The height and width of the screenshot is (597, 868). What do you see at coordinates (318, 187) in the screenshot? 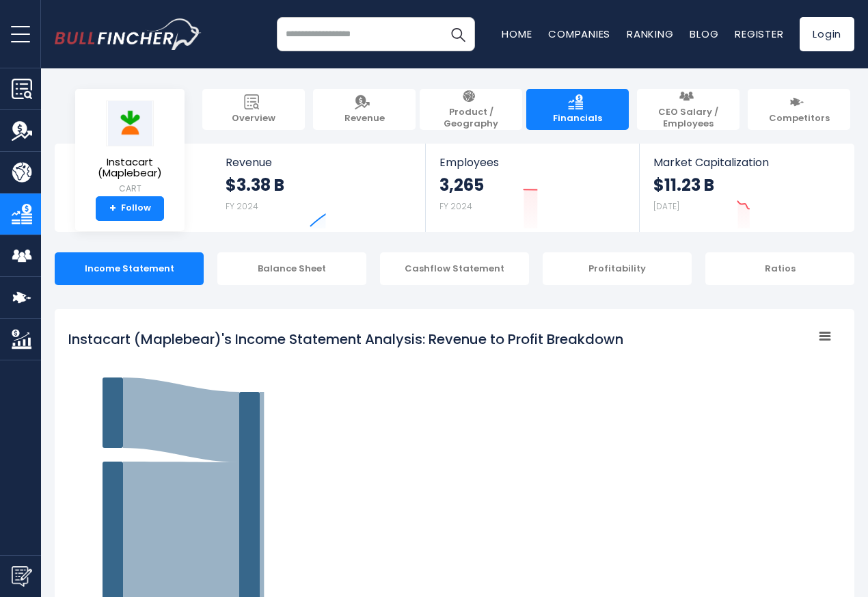
I see `a: Revenue $3.38 B FY 2024` at bounding box center [318, 187].